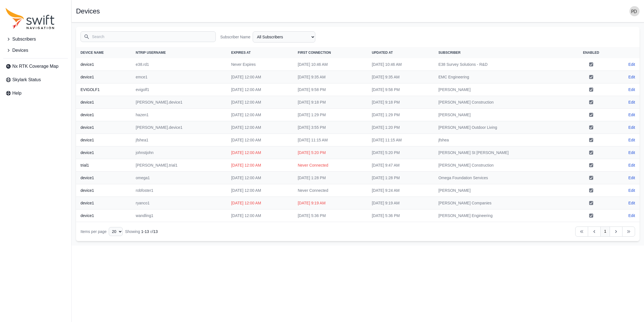 This screenshot has width=644, height=322. I want to click on th: Subscriber, so click(502, 53).